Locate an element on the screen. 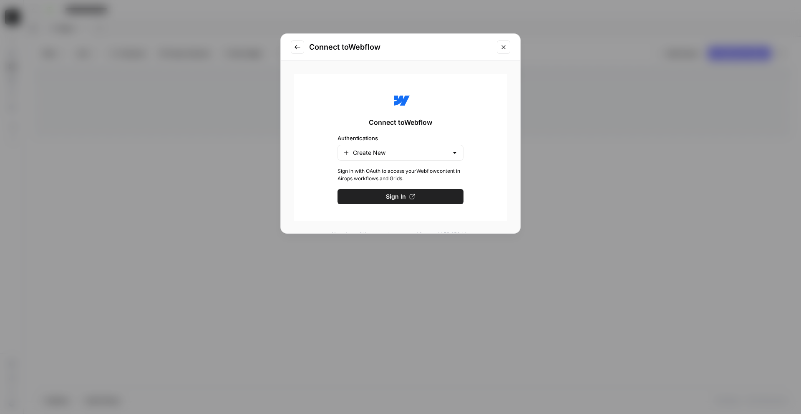 This screenshot has height=414, width=801. button: Go to previous step is located at coordinates (298, 47).